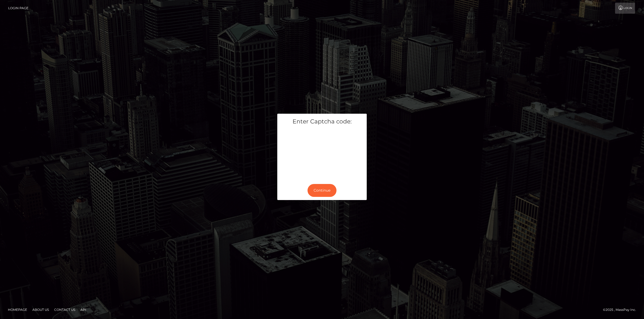 The image size is (644, 319). What do you see at coordinates (84, 309) in the screenshot?
I see `a: API` at bounding box center [84, 309].